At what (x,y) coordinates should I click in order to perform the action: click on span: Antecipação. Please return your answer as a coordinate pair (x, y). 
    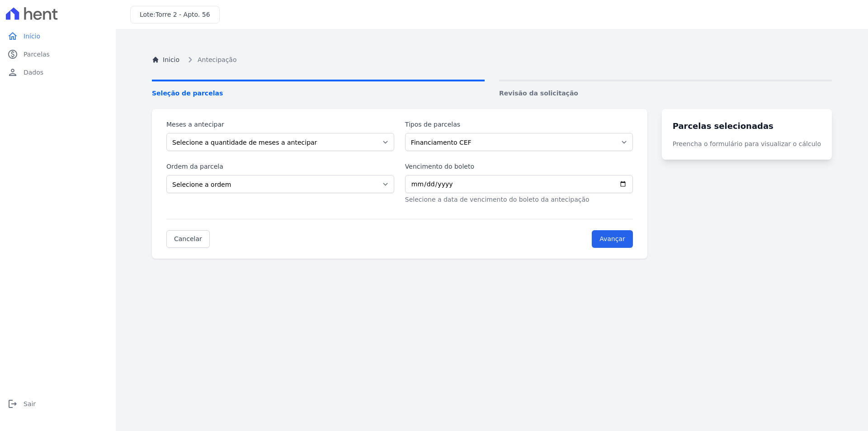
    Looking at the image, I should click on (217, 60).